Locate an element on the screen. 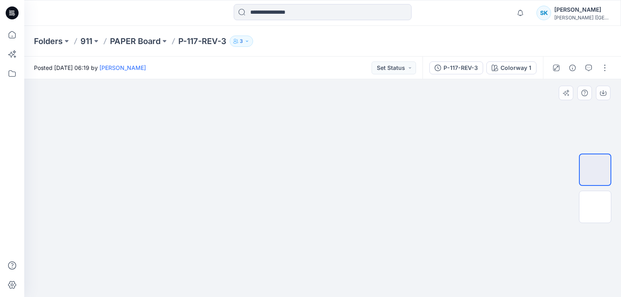 This screenshot has width=621, height=297. div: SK is located at coordinates (544, 13).